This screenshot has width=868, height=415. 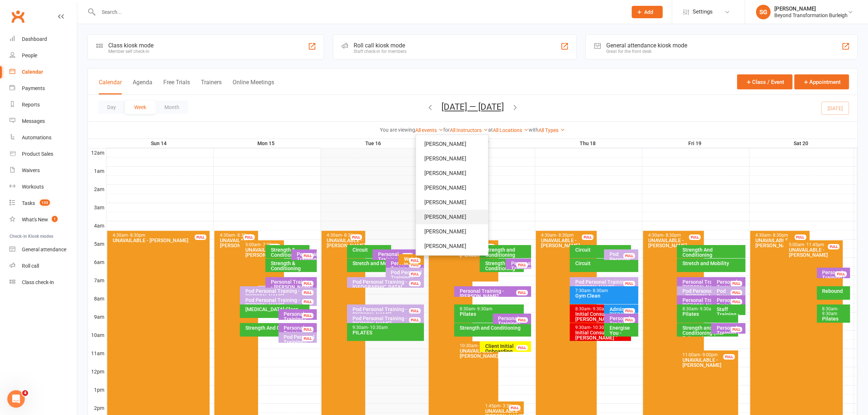 I want to click on div: 7:30am, so click(x=606, y=291).